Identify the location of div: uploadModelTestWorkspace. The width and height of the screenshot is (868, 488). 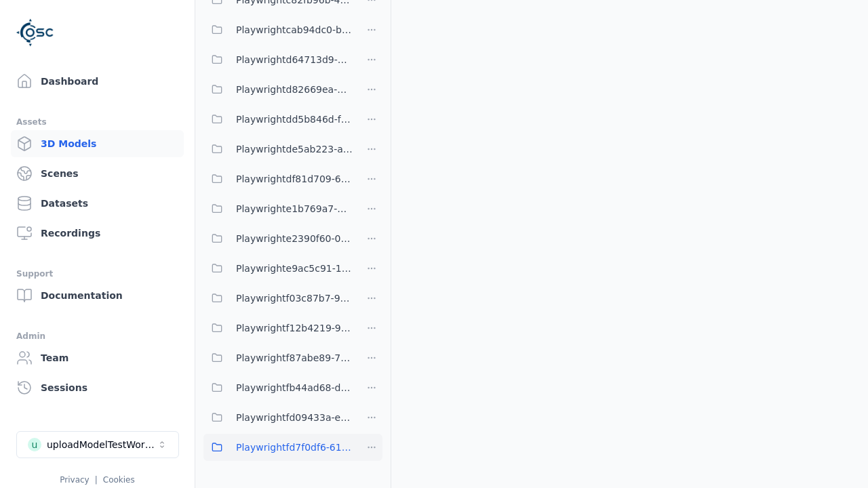
(102, 445).